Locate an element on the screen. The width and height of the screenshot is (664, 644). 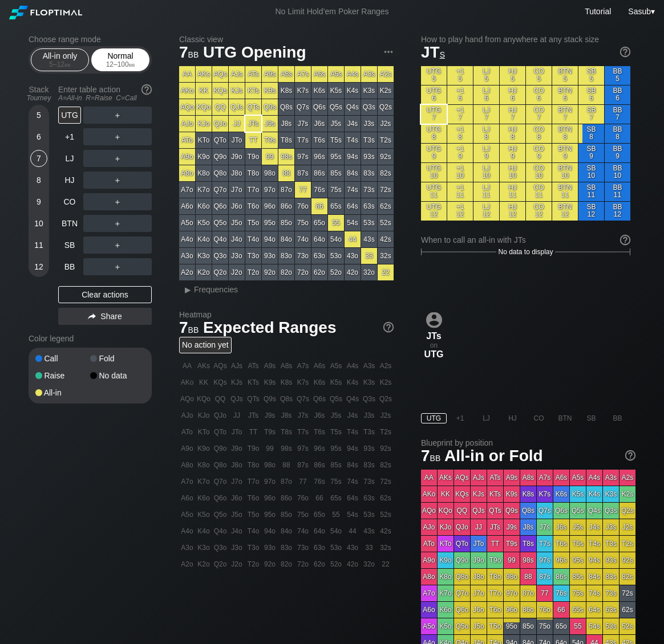
div: T4o is located at coordinates (254, 239).